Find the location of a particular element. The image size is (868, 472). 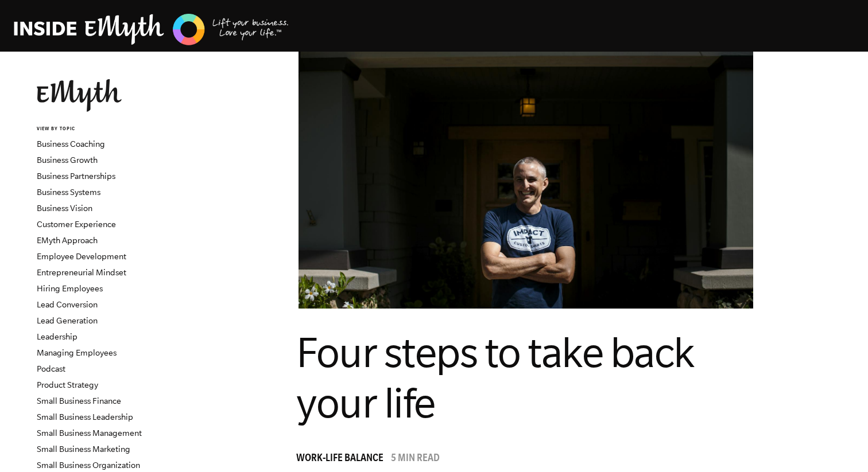

a: Small Business Organization is located at coordinates (89, 465).